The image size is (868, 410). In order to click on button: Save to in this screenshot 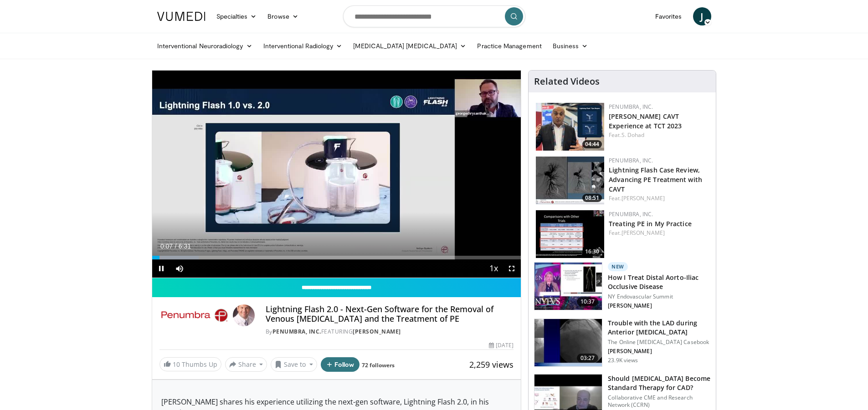, I will do `click(294, 365)`.